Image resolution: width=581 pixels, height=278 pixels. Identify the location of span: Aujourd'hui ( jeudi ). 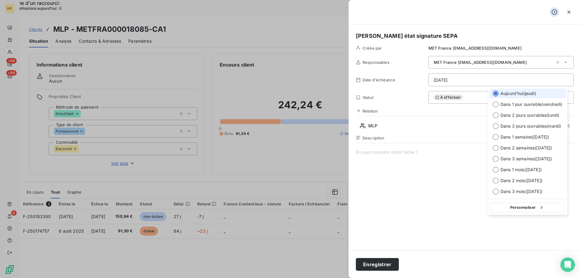
(518, 93).